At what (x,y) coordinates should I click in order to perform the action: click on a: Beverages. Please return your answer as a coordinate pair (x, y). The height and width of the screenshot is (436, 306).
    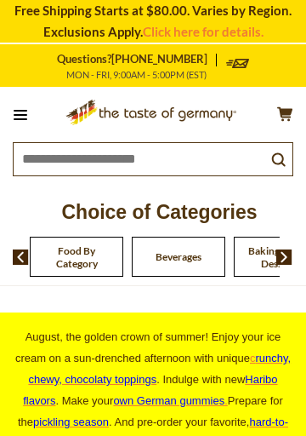
    Looking at the image, I should click on (179, 256).